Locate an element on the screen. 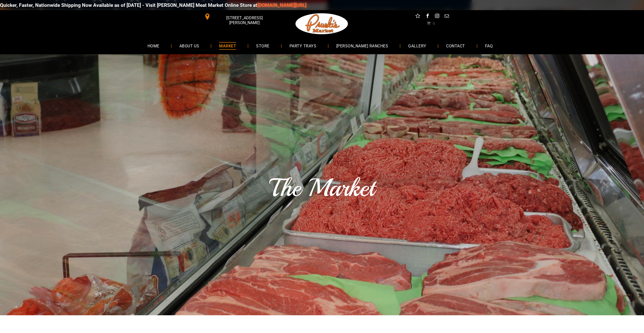  a: MARKET is located at coordinates (227, 46).